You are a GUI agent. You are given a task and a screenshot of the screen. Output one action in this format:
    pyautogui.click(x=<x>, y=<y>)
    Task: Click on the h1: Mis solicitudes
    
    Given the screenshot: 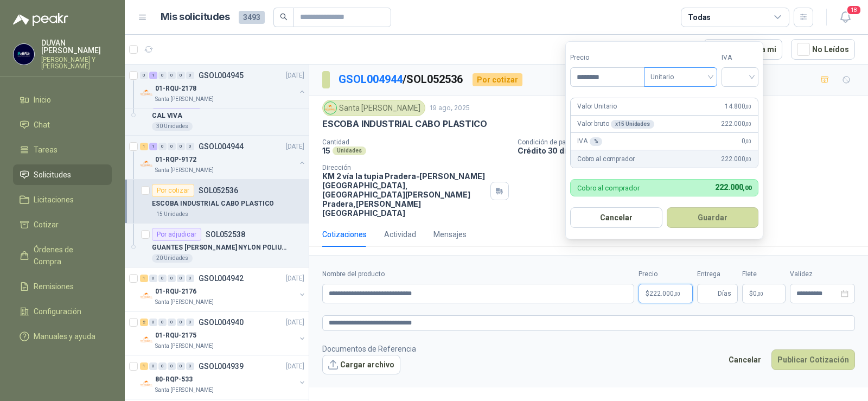 What is the action you would take?
    pyautogui.click(x=195, y=17)
    